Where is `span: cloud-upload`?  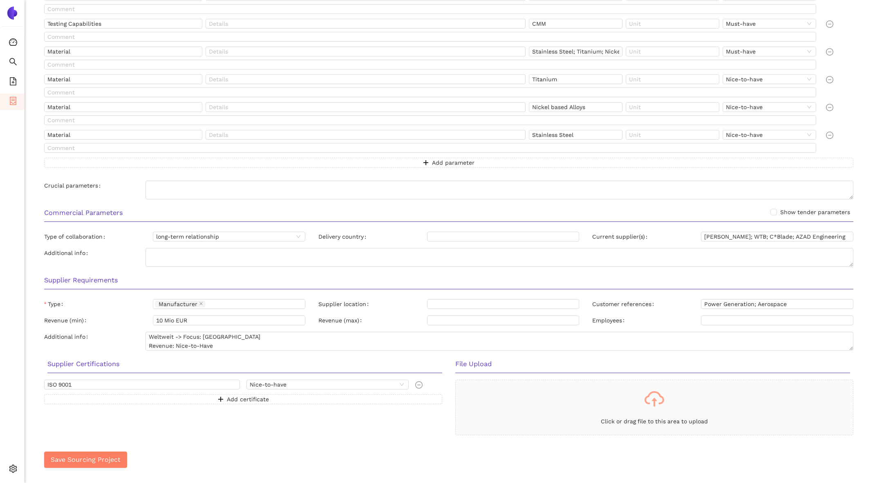 span: cloud-upload is located at coordinates (654, 399).